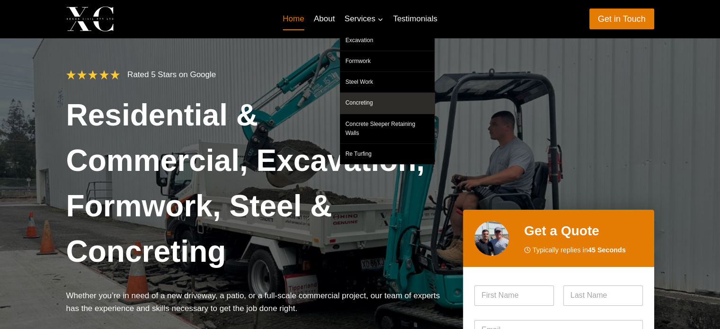 This screenshot has height=329, width=720. I want to click on input: Last Name, so click(603, 295).